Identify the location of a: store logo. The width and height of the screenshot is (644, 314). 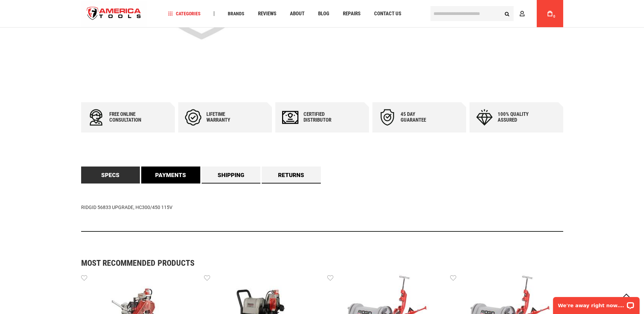
(114, 14).